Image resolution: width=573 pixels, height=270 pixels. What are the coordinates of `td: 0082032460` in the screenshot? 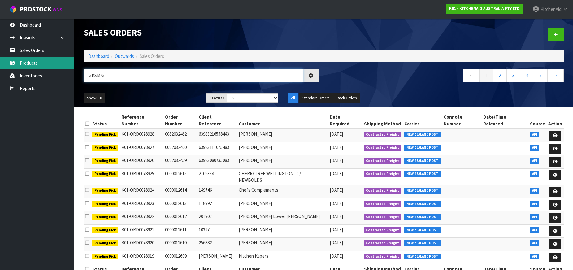 It's located at (180, 148).